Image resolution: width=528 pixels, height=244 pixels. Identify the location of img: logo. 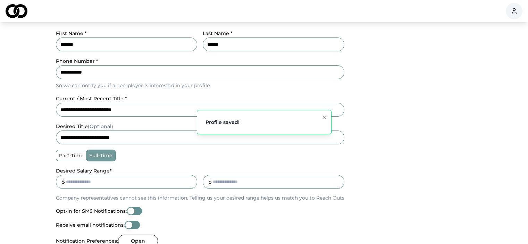
(16, 11).